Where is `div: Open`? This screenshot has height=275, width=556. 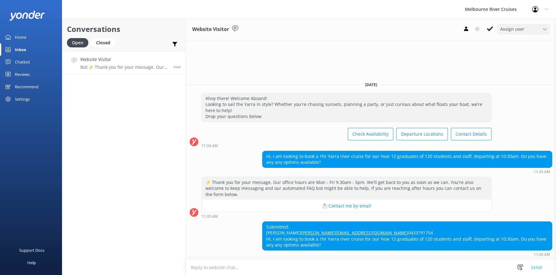 div: Open is located at coordinates (77, 43).